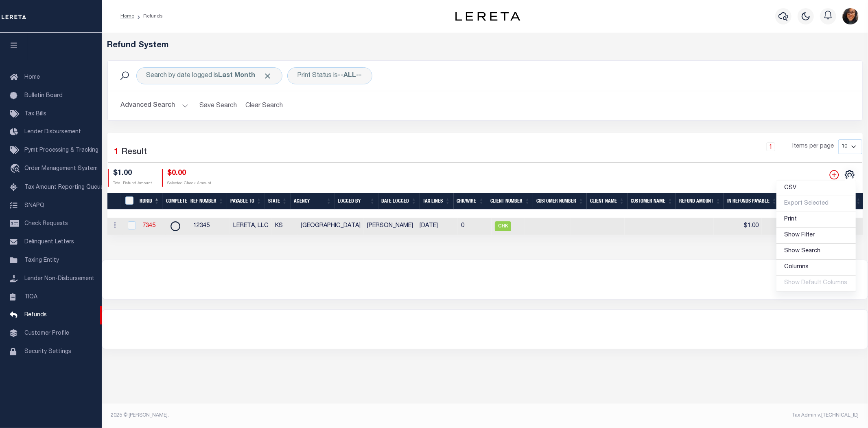 This screenshot has height=428, width=868. What do you see at coordinates (313, 201) in the screenshot?
I see `th: Agency: activate to sort column ascending` at bounding box center [313, 201].